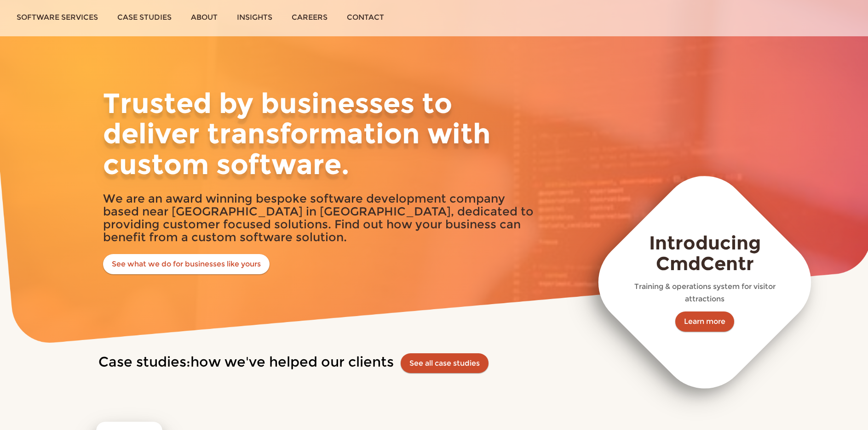  Describe the element at coordinates (704, 322) in the screenshot. I see `a: Learn more` at that location.